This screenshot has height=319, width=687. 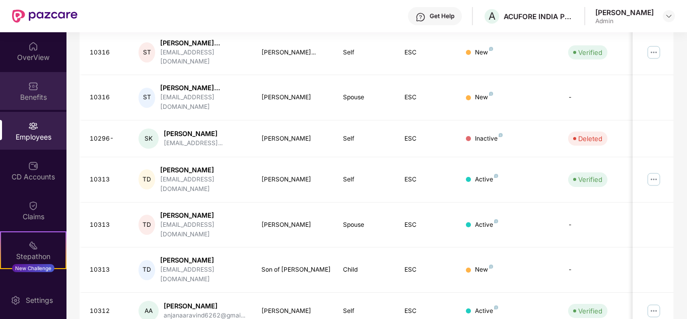 What do you see at coordinates (590, 138) in the screenshot?
I see `div: Deleted` at bounding box center [590, 138].